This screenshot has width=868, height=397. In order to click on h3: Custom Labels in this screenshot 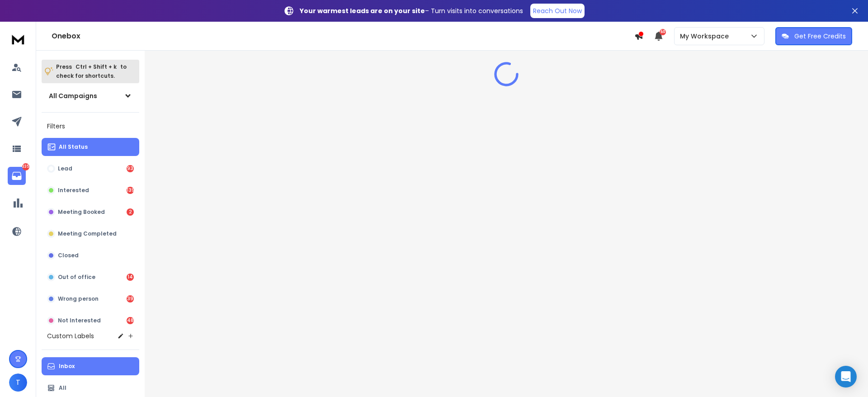, I will do `click(71, 336)`.